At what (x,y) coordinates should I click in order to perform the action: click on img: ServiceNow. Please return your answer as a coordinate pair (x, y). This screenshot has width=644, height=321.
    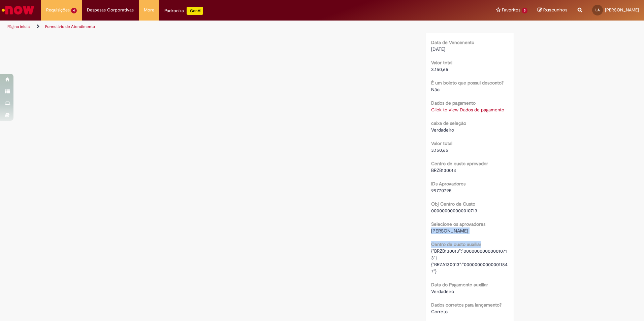
    Looking at the image, I should click on (18, 10).